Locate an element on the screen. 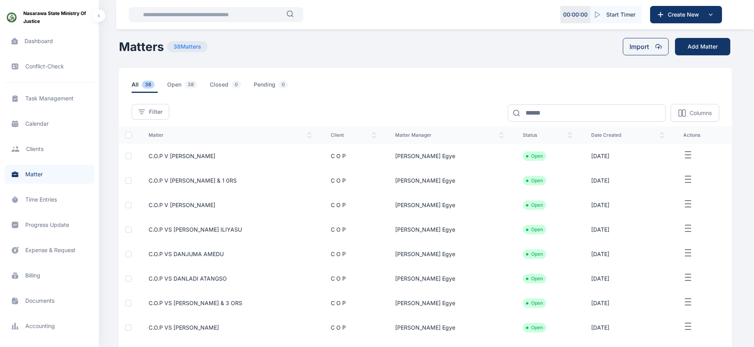 This screenshot has height=347, width=754. span: expense & request is located at coordinates (49, 250).